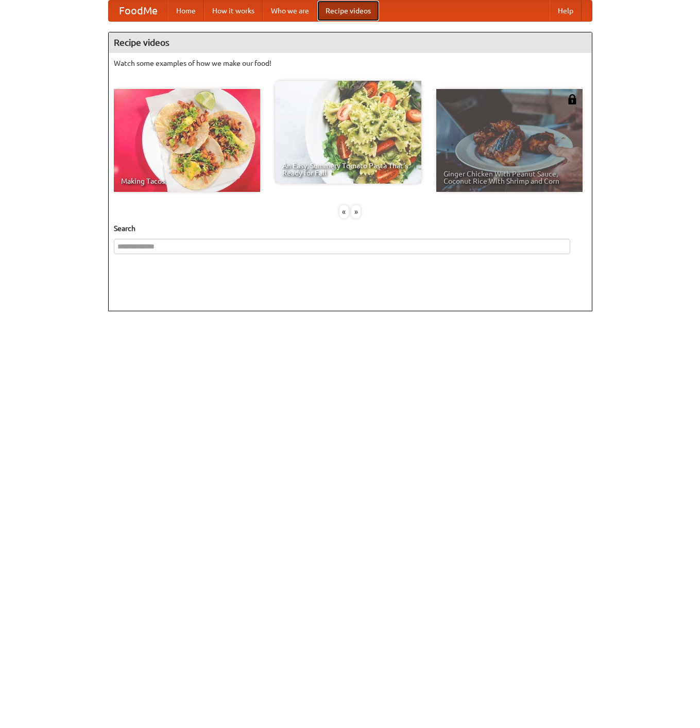 Image resolution: width=700 pixels, height=728 pixels. What do you see at coordinates (186, 11) in the screenshot?
I see `a: Home` at bounding box center [186, 11].